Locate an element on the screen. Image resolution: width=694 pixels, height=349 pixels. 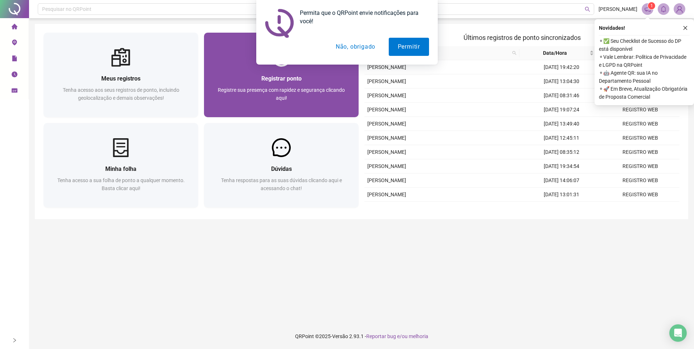
span: schedule is located at coordinates (15, 92).